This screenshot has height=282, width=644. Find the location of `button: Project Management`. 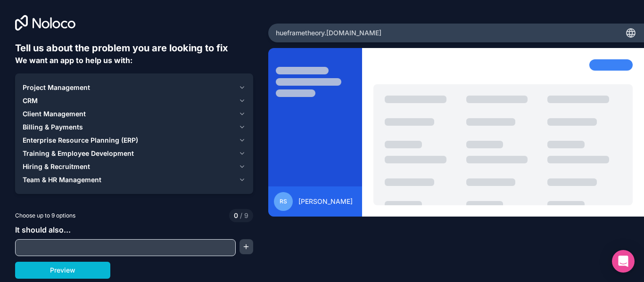

button: Project Management is located at coordinates (134, 87).